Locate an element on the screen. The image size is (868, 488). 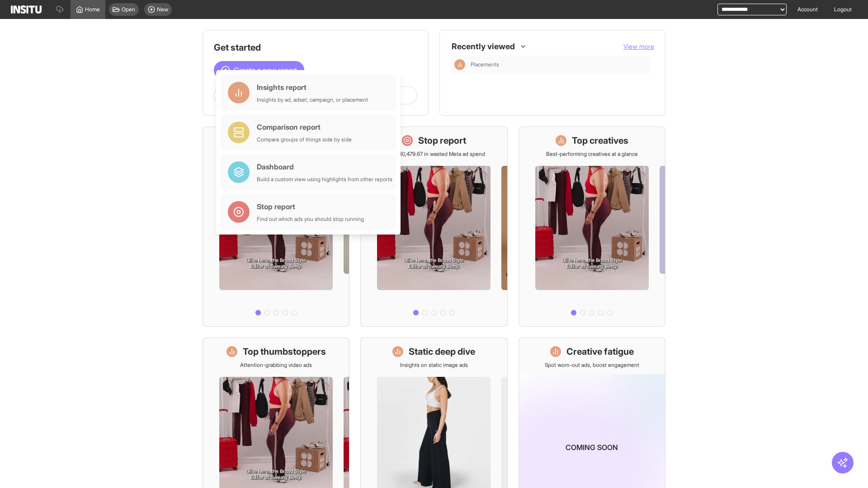
h1: Static deep dive is located at coordinates (441, 351).